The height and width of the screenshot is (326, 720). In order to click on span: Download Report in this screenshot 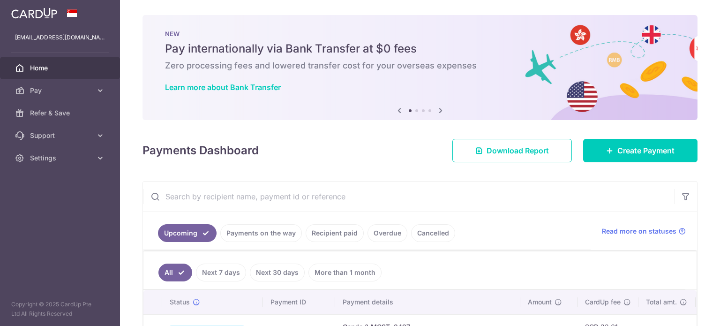, I will do `click(517, 150)`.